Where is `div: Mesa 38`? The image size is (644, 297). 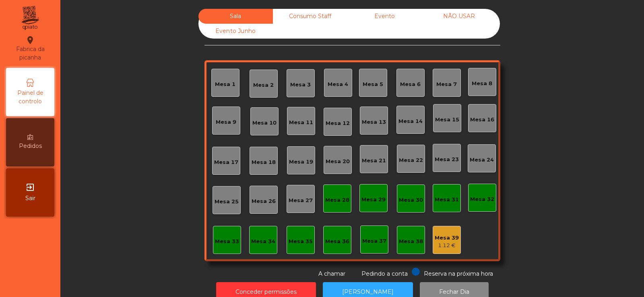
div: Mesa 38 is located at coordinates (411, 242).